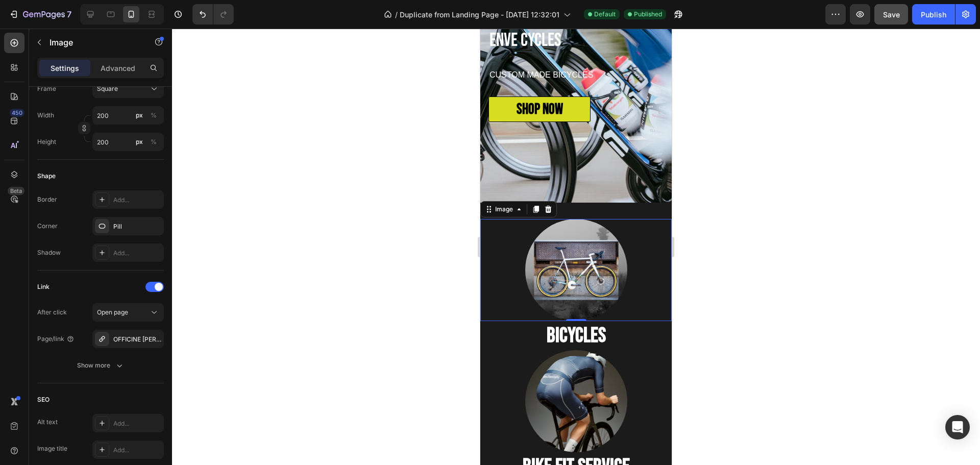 Image resolution: width=980 pixels, height=465 pixels. I want to click on div: 450, so click(17, 113).